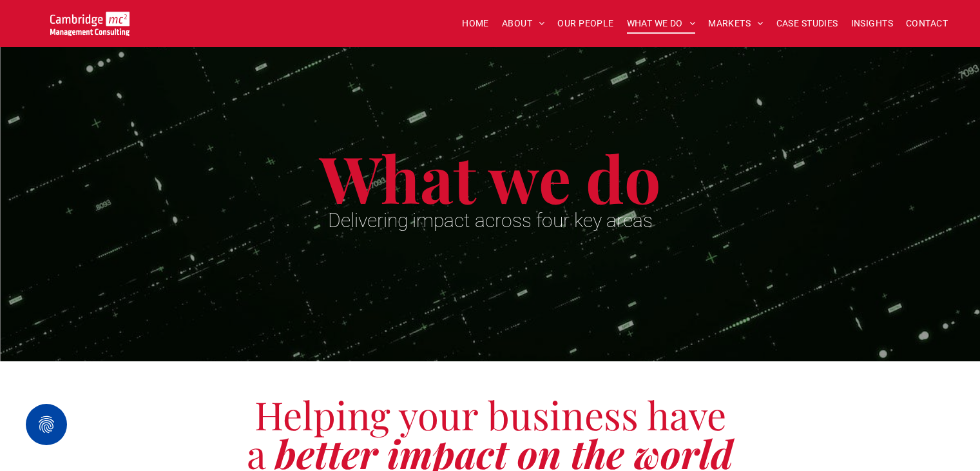 The height and width of the screenshot is (471, 980). Describe the element at coordinates (586, 23) in the screenshot. I see `a: OUR PEOPLE` at that location.